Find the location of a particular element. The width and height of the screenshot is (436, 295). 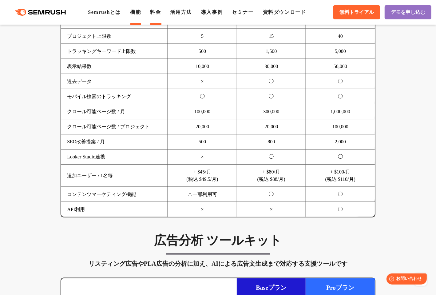

td: SEO改善提案 / 月 is located at coordinates (114, 142).